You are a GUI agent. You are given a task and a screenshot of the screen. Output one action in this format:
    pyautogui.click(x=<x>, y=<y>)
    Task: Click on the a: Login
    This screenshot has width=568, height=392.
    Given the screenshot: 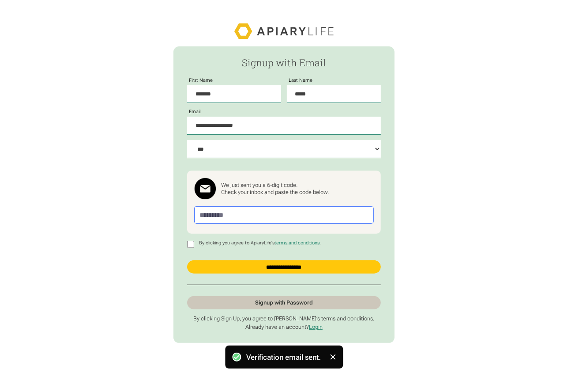 What is the action you would take?
    pyautogui.click(x=316, y=326)
    